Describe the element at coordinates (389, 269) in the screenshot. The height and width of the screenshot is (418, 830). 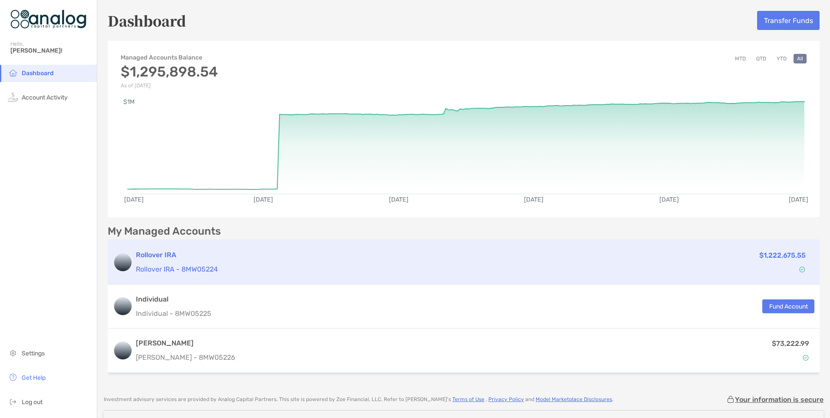
I see `p: Rollover IRA - 8MW05224` at that location.